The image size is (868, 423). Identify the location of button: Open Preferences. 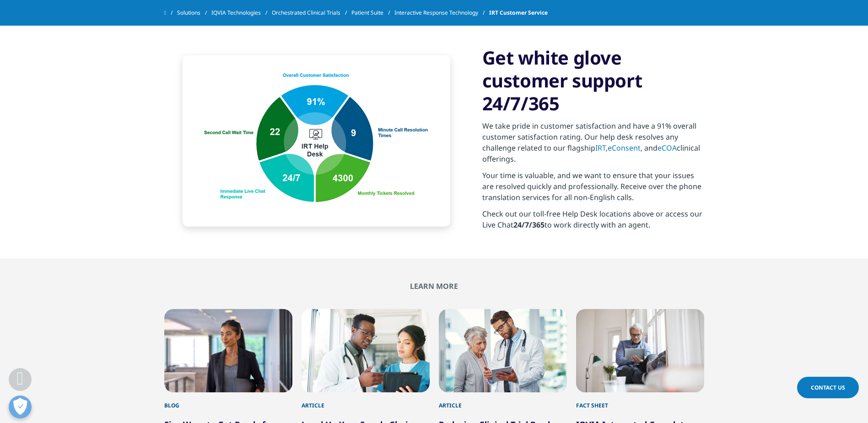
(20, 408).